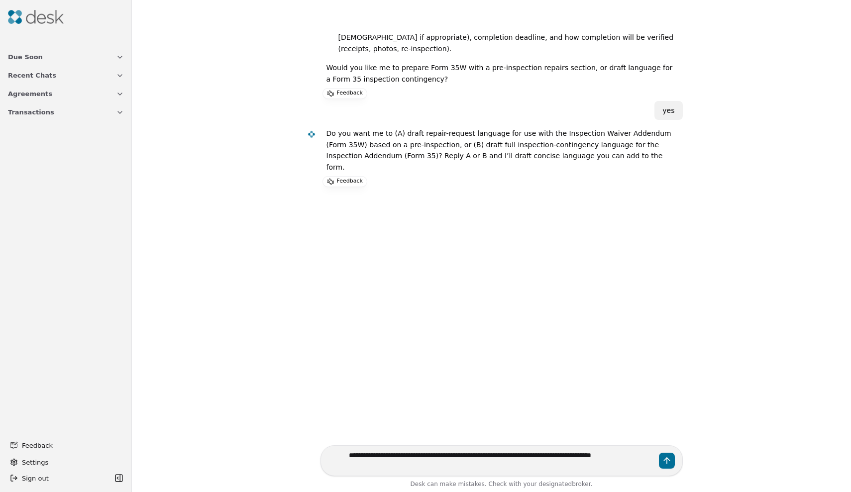 The height and width of the screenshot is (492, 851). I want to click on span: Transactions, so click(31, 112).